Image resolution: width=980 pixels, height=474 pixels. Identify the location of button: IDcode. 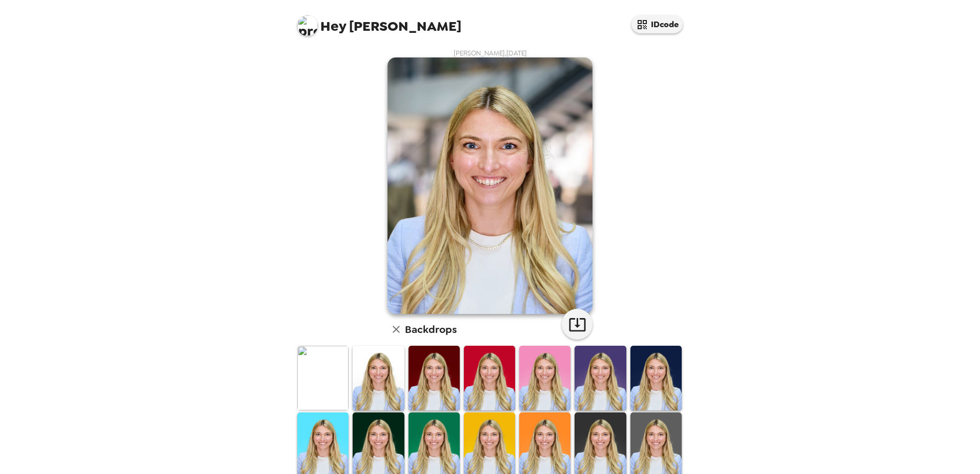
(657, 24).